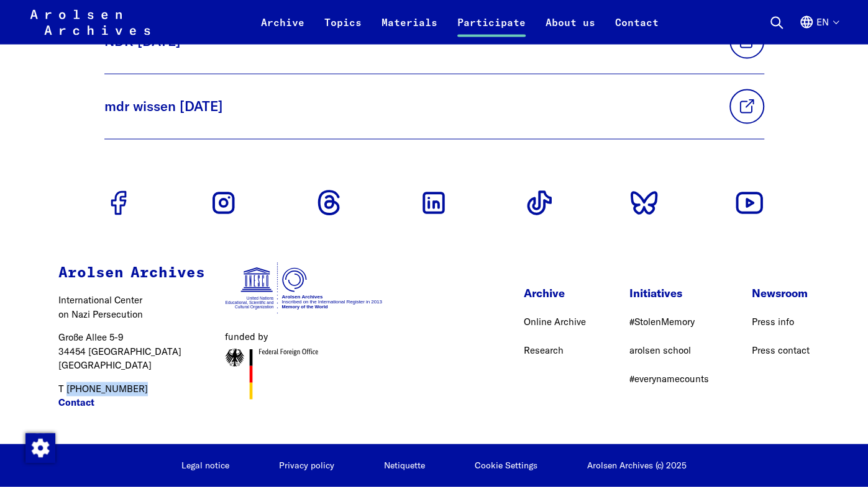  Describe the element at coordinates (506, 465) in the screenshot. I see `button: Cookie Settings` at that location.